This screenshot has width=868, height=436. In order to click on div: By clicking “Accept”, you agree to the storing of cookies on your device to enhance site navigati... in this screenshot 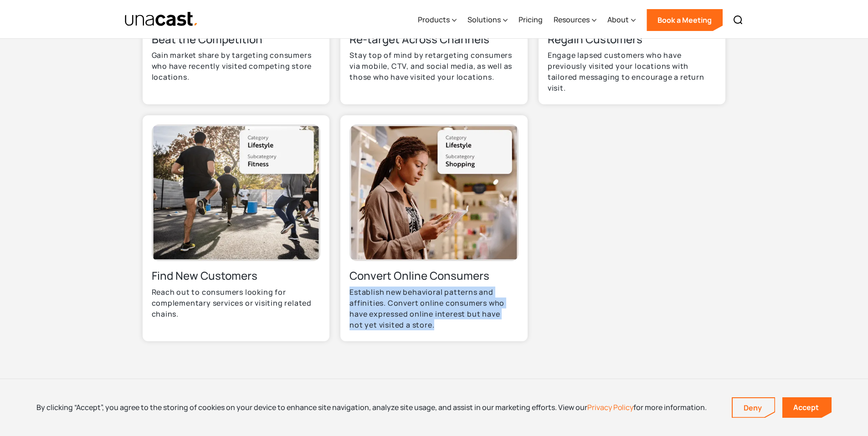, I will do `click(371, 407)`.